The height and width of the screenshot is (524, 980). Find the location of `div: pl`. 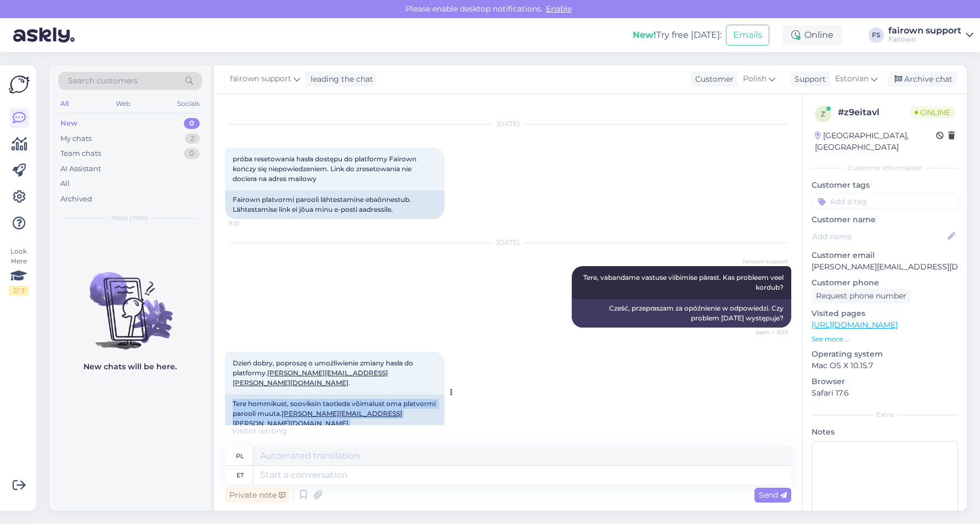

div: pl is located at coordinates (240, 456).